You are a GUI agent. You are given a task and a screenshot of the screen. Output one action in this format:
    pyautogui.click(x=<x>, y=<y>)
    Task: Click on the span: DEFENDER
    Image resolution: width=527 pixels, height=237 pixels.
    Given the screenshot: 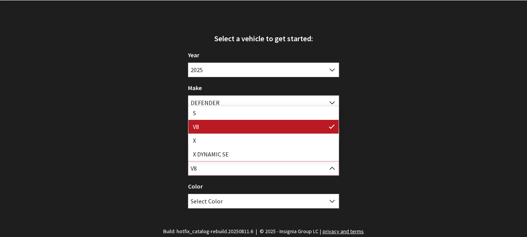 What is the action you would take?
    pyautogui.click(x=264, y=103)
    